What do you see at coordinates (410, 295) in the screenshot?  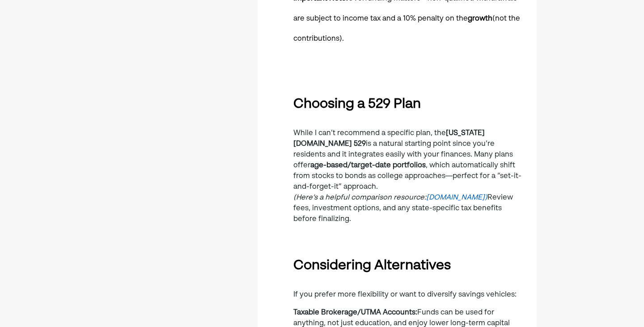 I see `p: If you prefer more flexibility or want to diversify savings vehicles:` at bounding box center [410, 295].